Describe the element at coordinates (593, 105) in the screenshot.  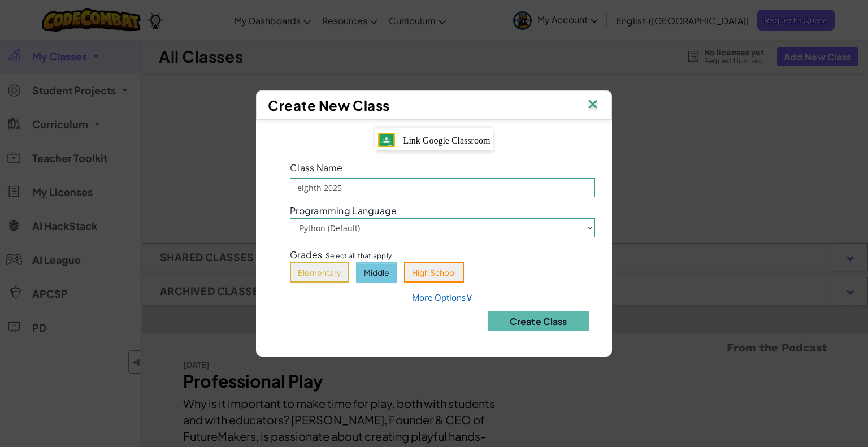
I see `img: IconClose.svg` at that location.